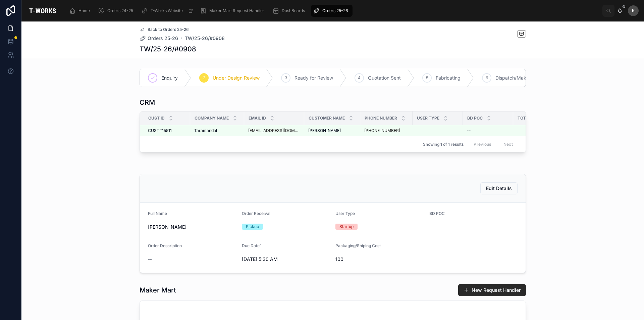  What do you see at coordinates (234, 10) in the screenshot?
I see `a: Maker Mart Request Handler` at bounding box center [234, 10].